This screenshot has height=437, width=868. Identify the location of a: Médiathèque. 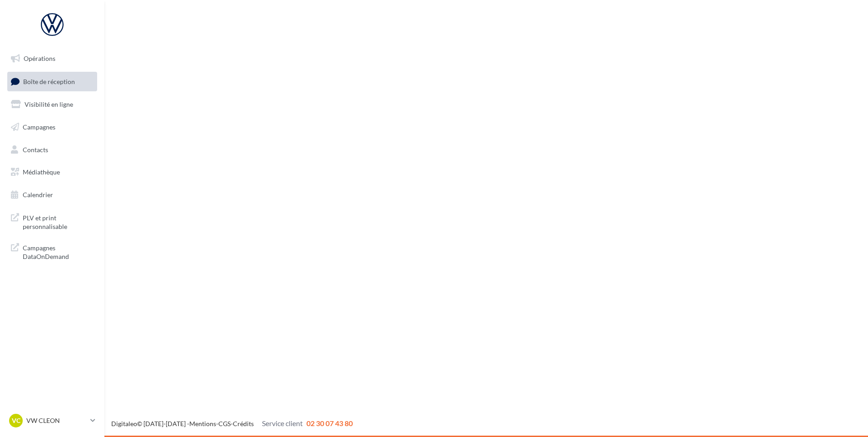
(52, 172).